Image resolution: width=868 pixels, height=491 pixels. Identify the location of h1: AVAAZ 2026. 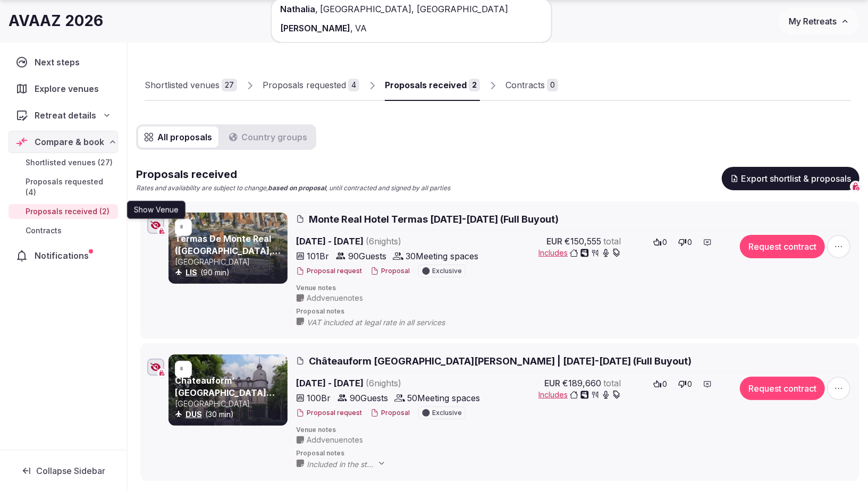
(56, 21).